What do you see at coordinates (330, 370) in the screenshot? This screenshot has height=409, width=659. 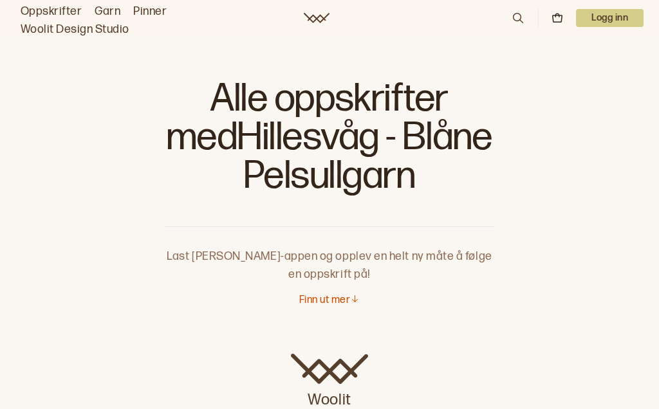 I see `img: Woolit` at bounding box center [330, 370].